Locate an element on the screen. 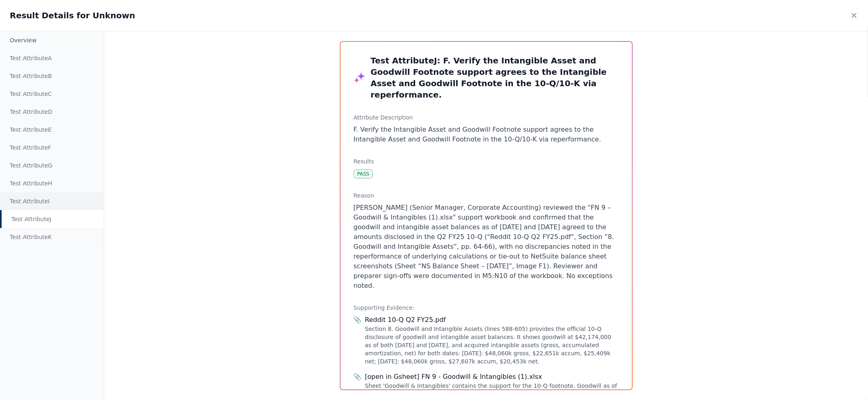 The height and width of the screenshot is (400, 868). h3: Attribute Description is located at coordinates (486, 118).